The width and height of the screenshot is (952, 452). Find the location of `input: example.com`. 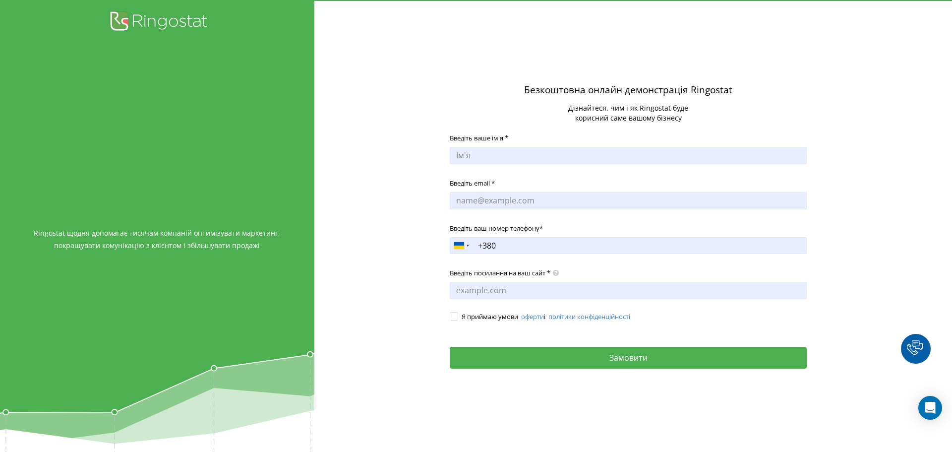

input: example.com is located at coordinates (628, 290).